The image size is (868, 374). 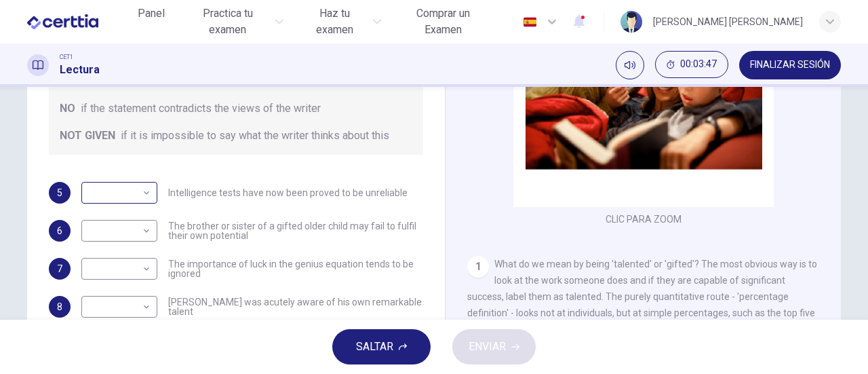 I want to click on span: 00:03:47, so click(x=699, y=64).